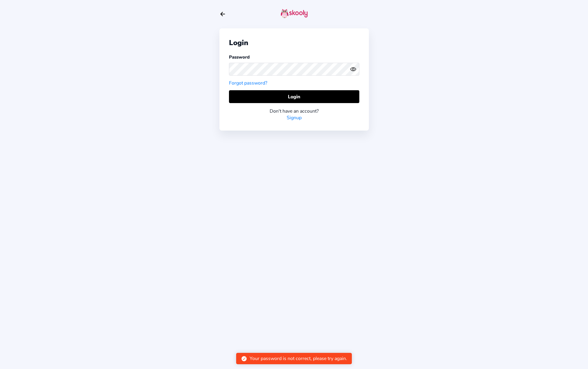 Image resolution: width=588 pixels, height=369 pixels. I want to click on label: Password, so click(239, 57).